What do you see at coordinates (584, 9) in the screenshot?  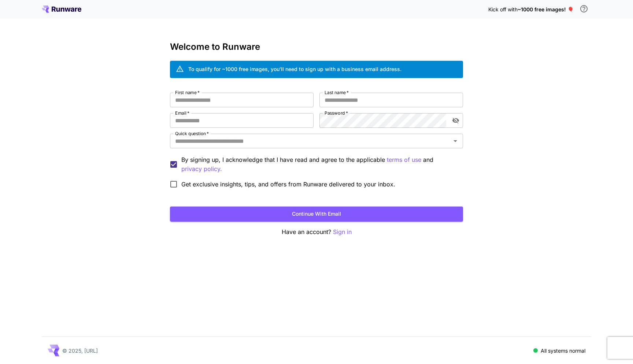 I see `button: In order to qualify for free credit, you need to sign up with a business email address and click ...` at bounding box center [584, 9].